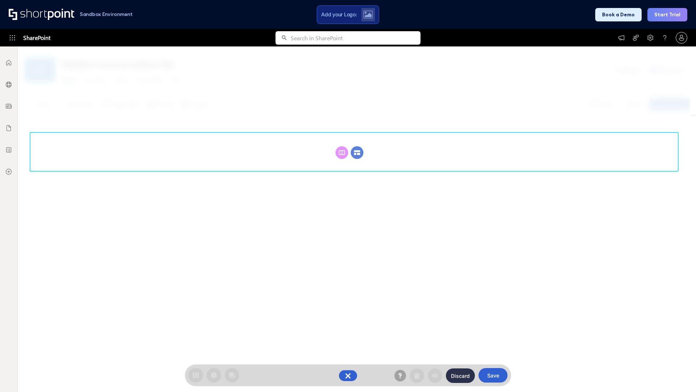 This screenshot has height=392, width=696. I want to click on button: Book a Demo, so click(619, 15).